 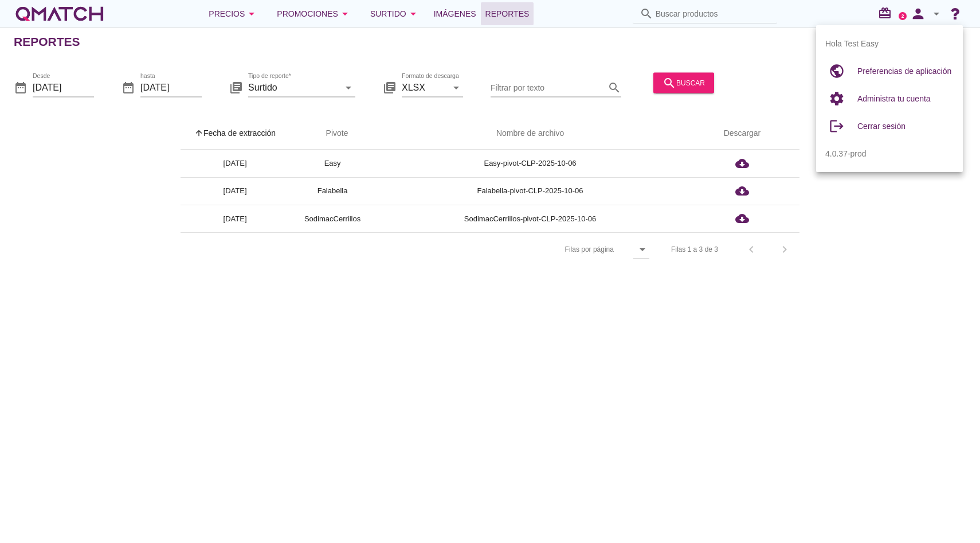 I want to click on td: Falabella, so click(x=333, y=191).